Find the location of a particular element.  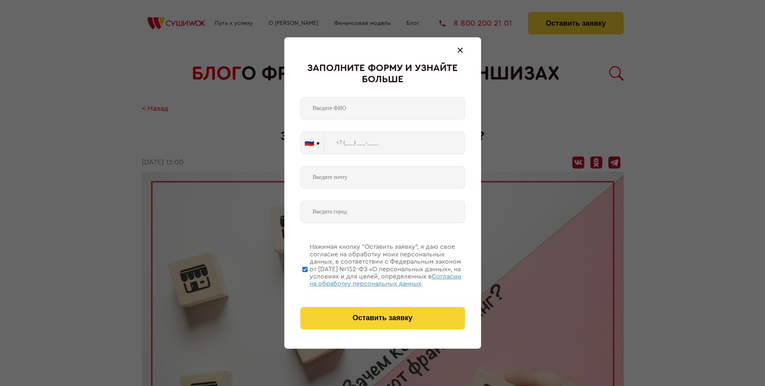

input: Введите город is located at coordinates (383, 212).